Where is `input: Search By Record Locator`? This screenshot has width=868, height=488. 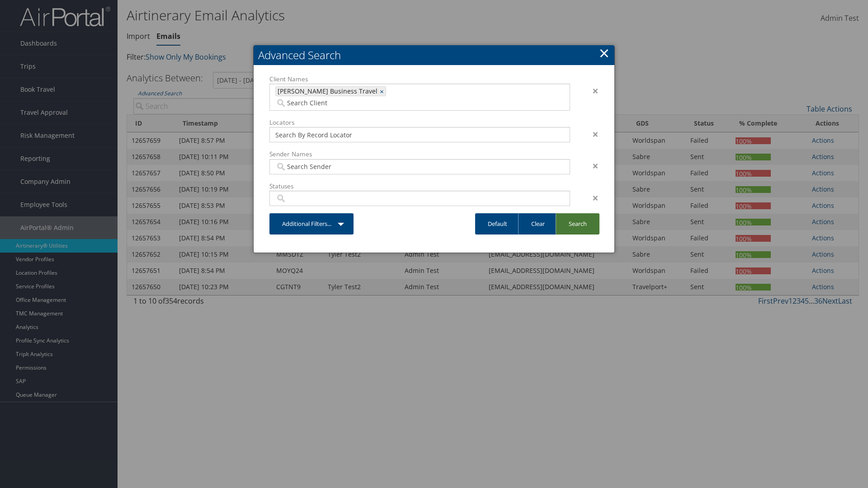
input: Search By Record Locator is located at coordinates (419, 134).